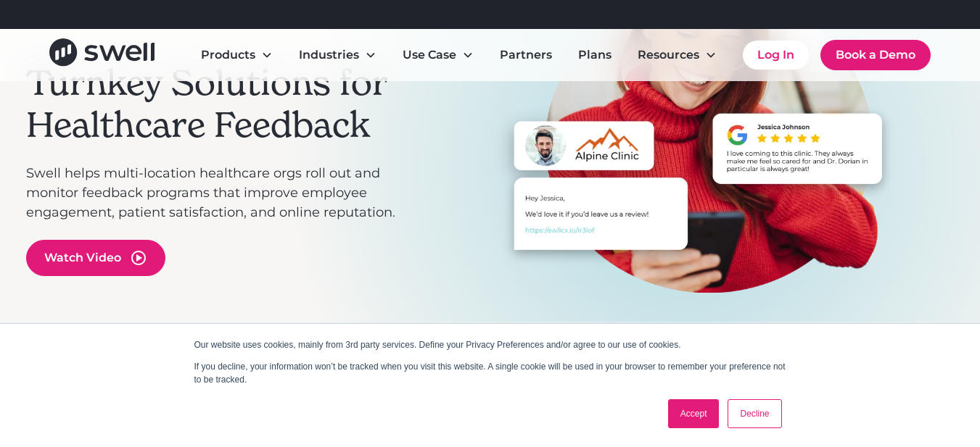  I want to click on a: Plans, so click(595, 55).